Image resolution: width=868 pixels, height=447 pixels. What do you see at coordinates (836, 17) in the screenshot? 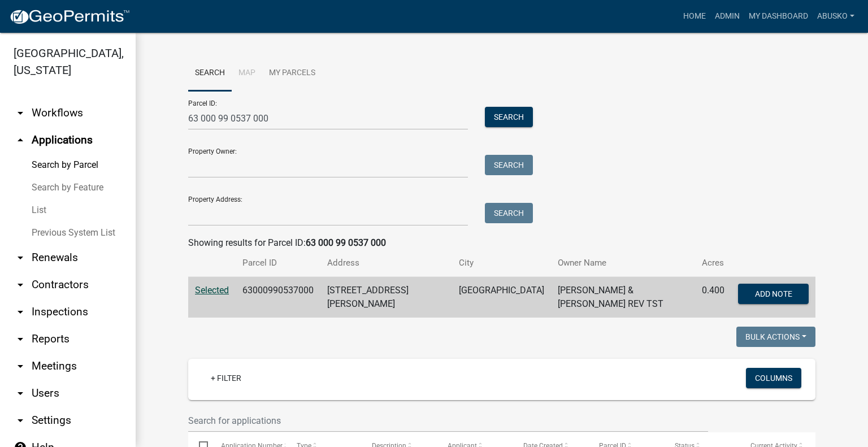
I see `a: abusko` at bounding box center [836, 17].